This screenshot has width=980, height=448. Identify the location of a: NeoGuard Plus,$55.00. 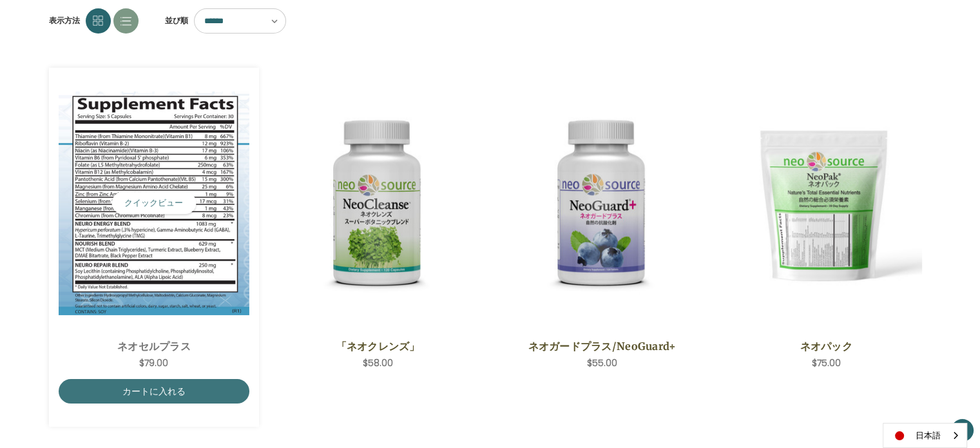
(601, 203).